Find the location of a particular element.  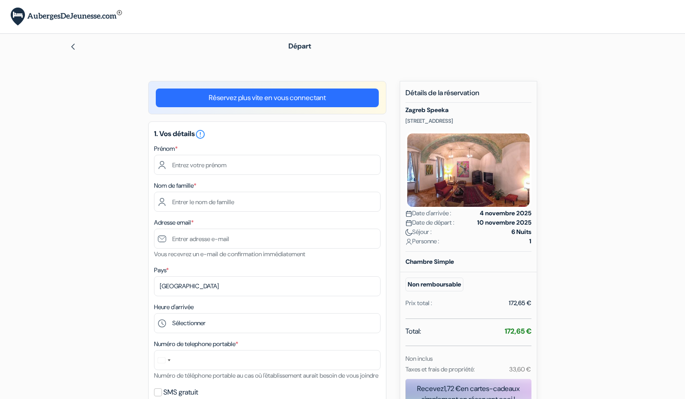

span: Départ is located at coordinates (299, 46).